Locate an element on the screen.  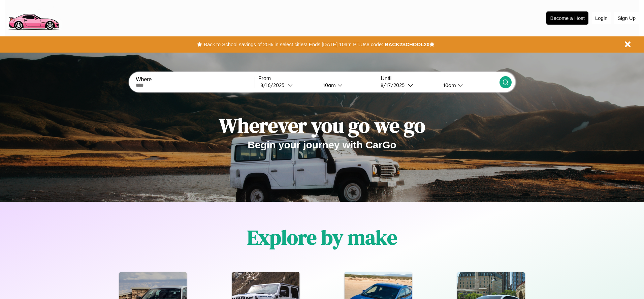
button: Login is located at coordinates (601, 18).